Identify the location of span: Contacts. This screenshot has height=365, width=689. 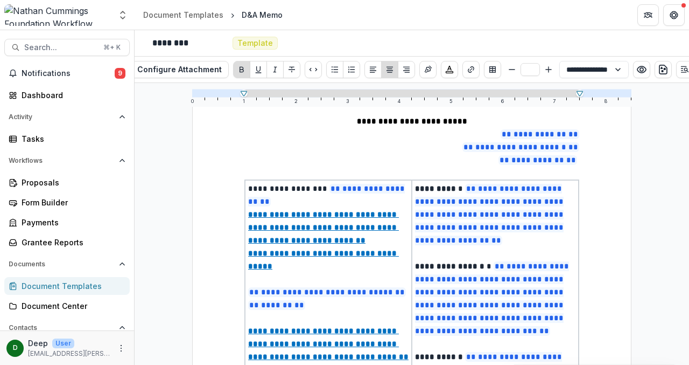
(61, 327).